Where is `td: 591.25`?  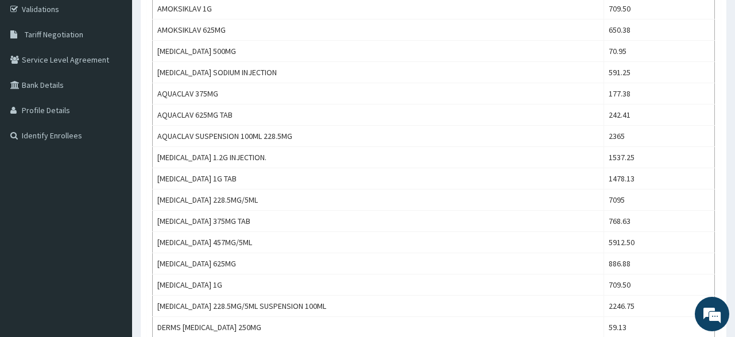
td: 591.25 is located at coordinates (659, 72).